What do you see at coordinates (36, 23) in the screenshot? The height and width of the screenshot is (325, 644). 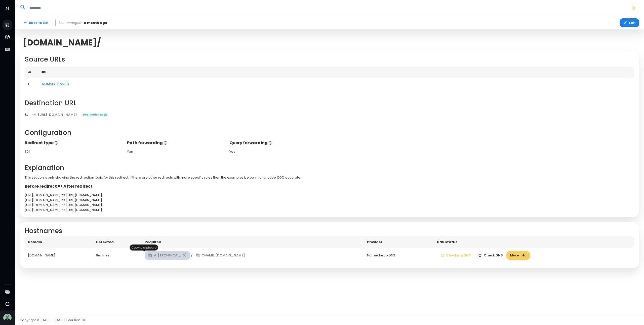 I see `a: Back to List` at bounding box center [36, 23].